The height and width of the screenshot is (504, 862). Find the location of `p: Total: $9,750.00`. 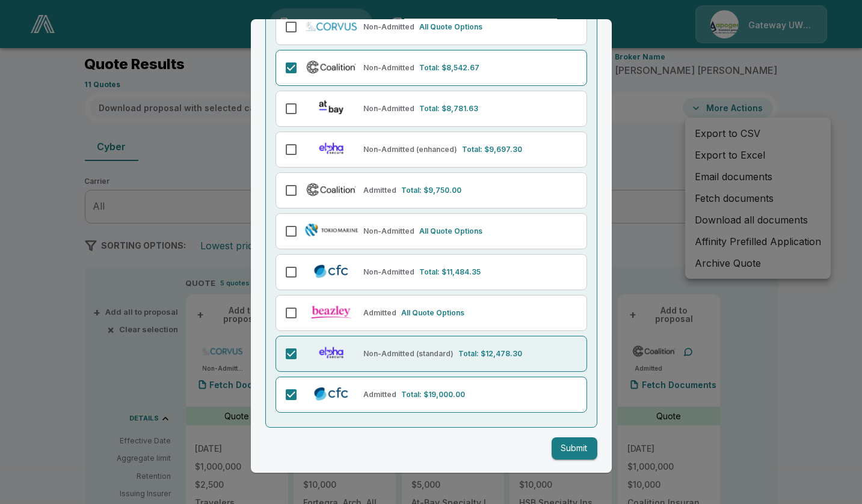

p: Total: $9,750.00 is located at coordinates (432, 190).